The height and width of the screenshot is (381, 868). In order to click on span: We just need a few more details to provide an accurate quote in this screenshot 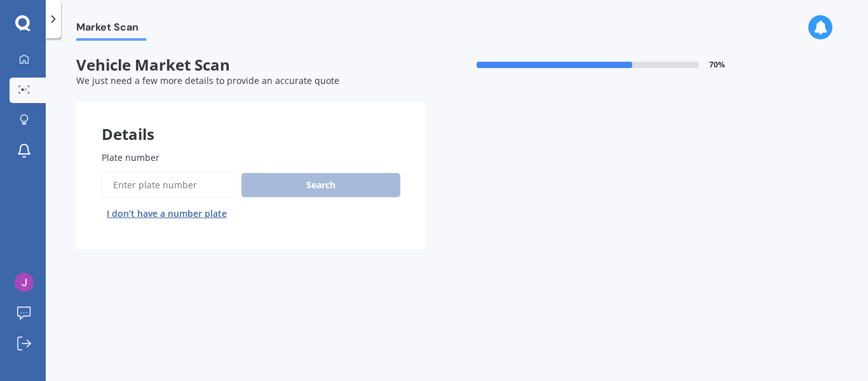, I will do `click(208, 80)`.